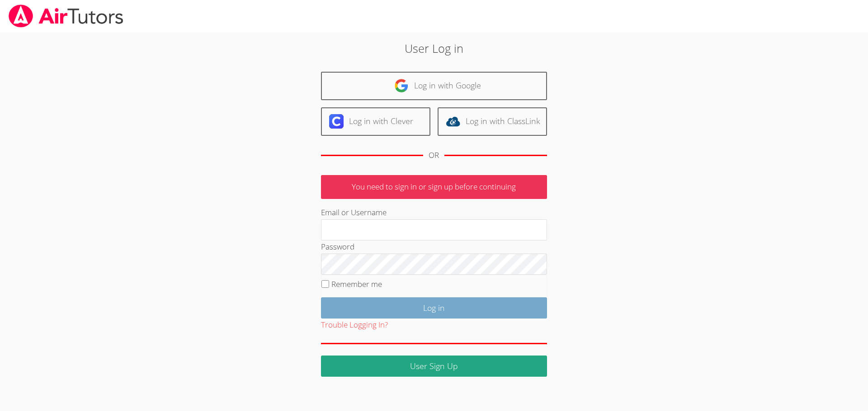 The height and width of the screenshot is (411, 868). What do you see at coordinates (337, 247) in the screenshot?
I see `label: Password` at bounding box center [337, 247].